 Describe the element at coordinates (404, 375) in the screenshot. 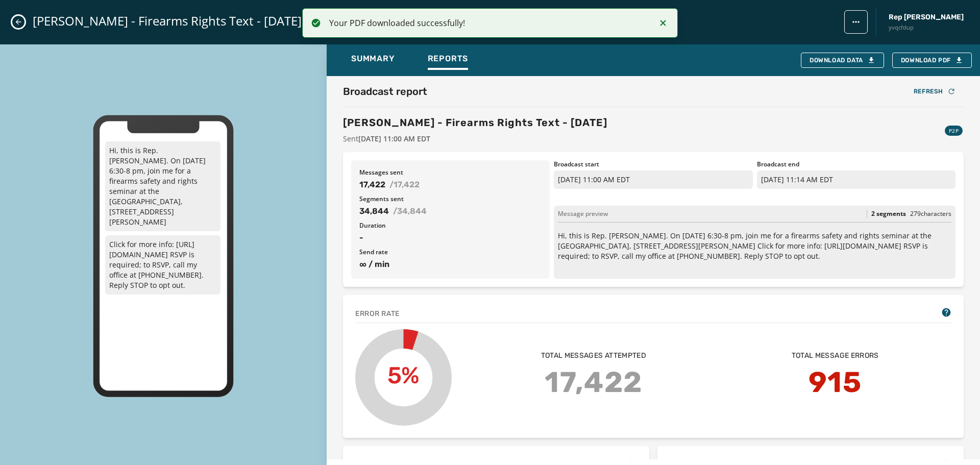

I see `text: 5%` at that location.